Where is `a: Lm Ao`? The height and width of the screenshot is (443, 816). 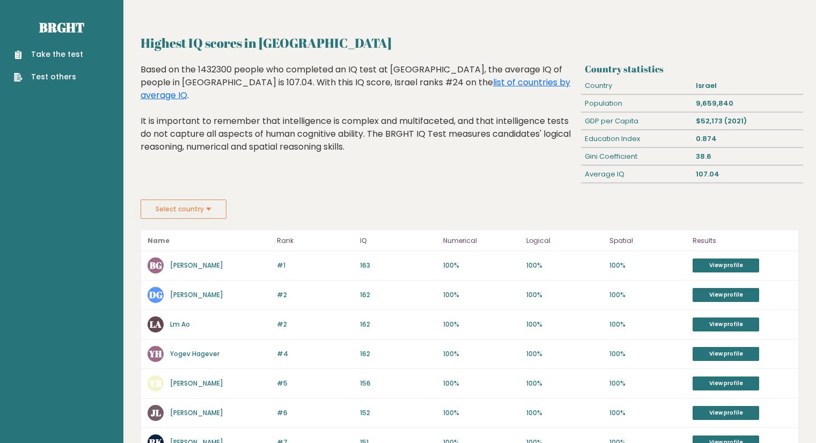 a: Lm Ao is located at coordinates (180, 324).